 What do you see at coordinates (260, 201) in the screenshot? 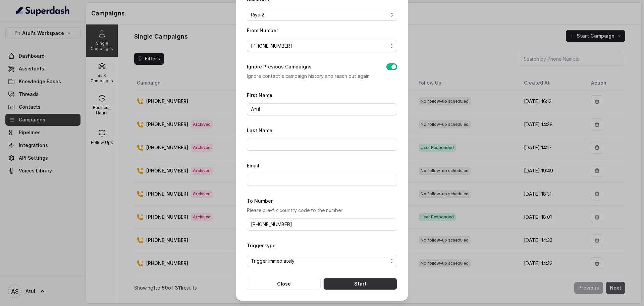
I see `label: To Number` at bounding box center [260, 201].